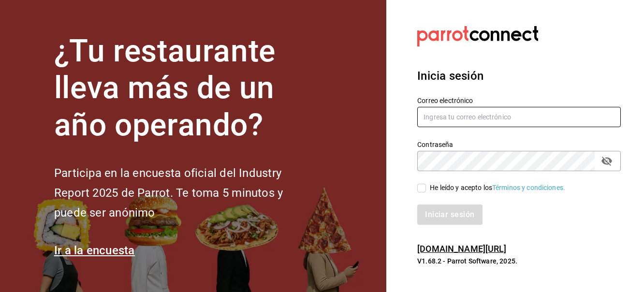 Image resolution: width=644 pixels, height=292 pixels. What do you see at coordinates (519, 100) in the screenshot?
I see `label: Correo electrónico` at bounding box center [519, 100].